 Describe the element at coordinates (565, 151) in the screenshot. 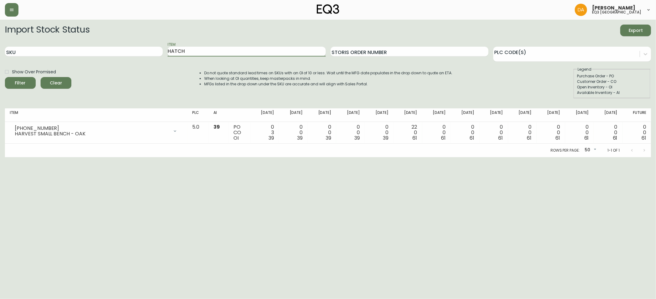

I see `p: Rows per page:` at that location.